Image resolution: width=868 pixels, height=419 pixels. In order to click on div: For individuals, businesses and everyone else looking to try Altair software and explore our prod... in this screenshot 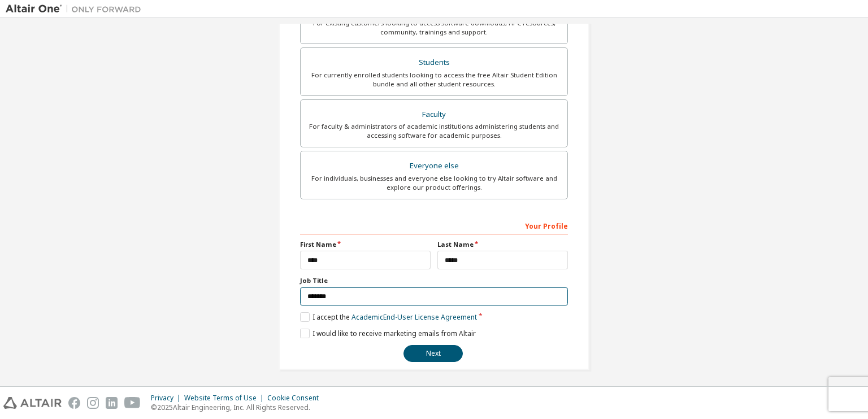, I will do `click(434, 183)`.